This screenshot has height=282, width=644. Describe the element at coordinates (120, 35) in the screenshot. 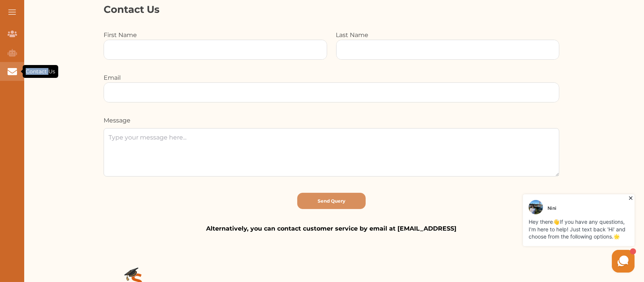

I see `label: First Name` at that location.